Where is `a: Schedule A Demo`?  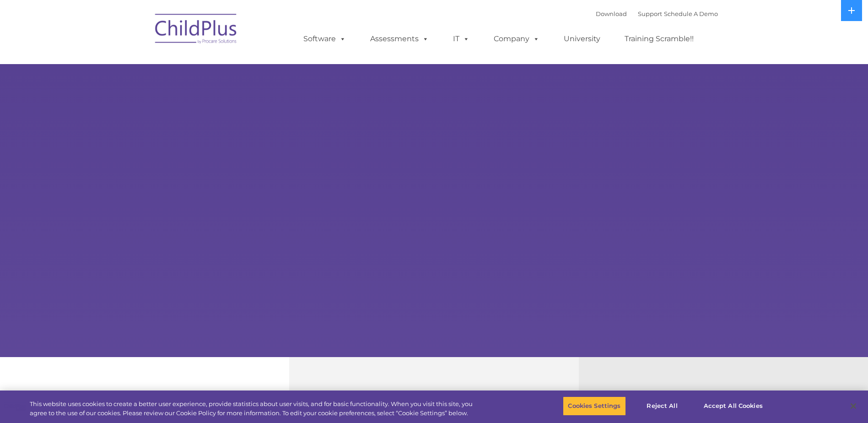
a: Schedule A Demo is located at coordinates (691, 14).